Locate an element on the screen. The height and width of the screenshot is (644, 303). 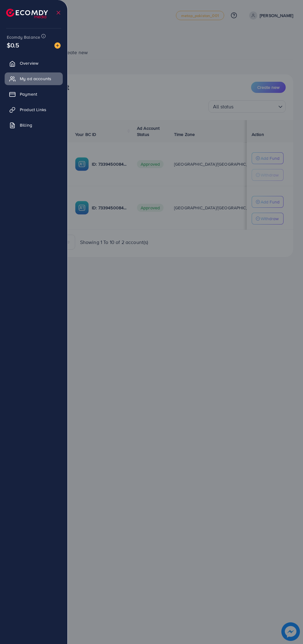
span: $0.5 is located at coordinates (13, 45).